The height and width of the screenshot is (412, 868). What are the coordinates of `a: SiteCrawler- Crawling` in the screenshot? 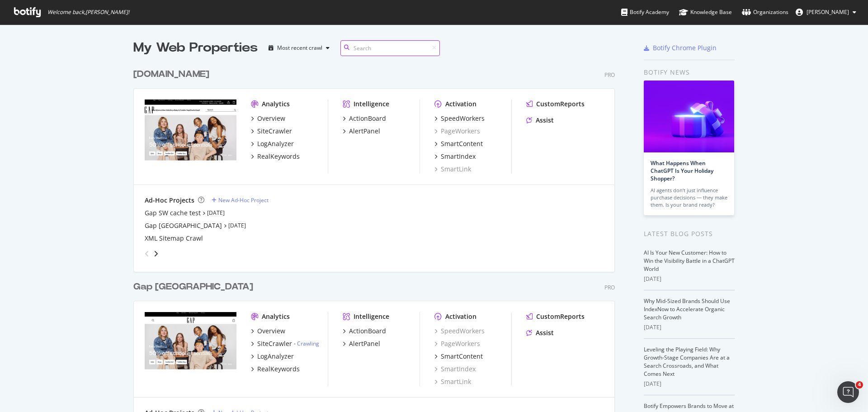 It's located at (285, 344).